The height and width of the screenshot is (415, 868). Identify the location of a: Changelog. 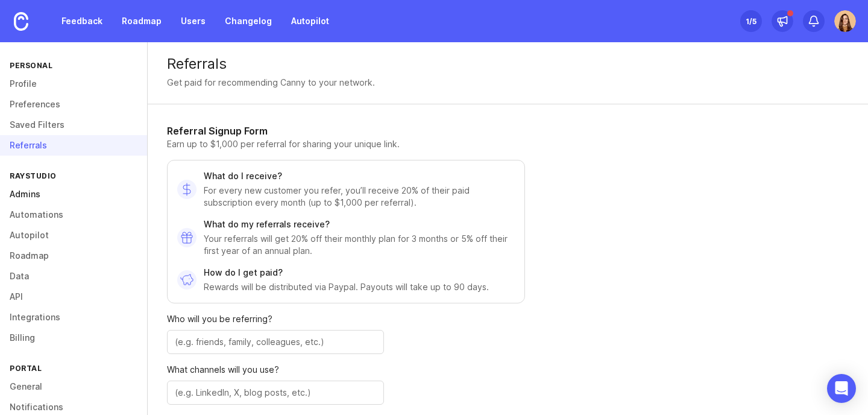
(249, 21).